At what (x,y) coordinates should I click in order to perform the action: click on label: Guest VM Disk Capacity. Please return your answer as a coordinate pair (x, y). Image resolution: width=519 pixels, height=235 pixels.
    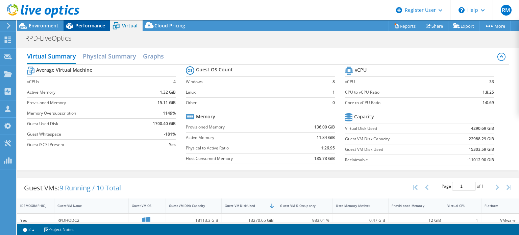
    Looking at the image, I should click on (393, 139).